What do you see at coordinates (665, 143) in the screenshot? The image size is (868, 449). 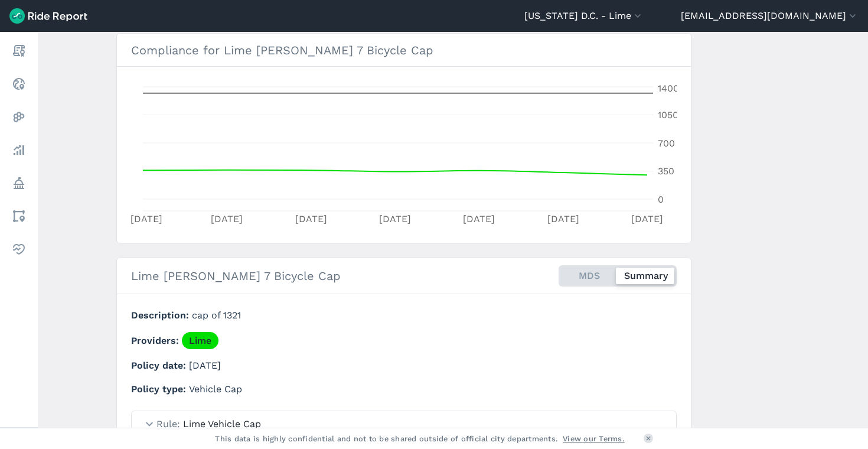 I see `tspan: 700` at bounding box center [665, 143].